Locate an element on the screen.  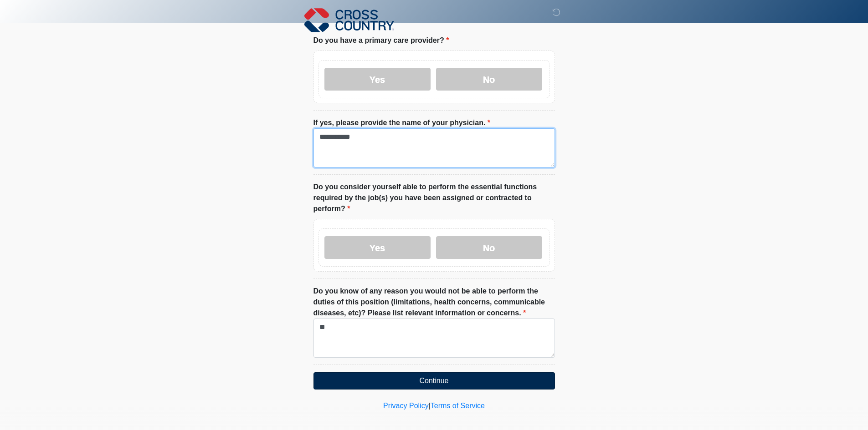
a: Terms of Service is located at coordinates (457, 406).